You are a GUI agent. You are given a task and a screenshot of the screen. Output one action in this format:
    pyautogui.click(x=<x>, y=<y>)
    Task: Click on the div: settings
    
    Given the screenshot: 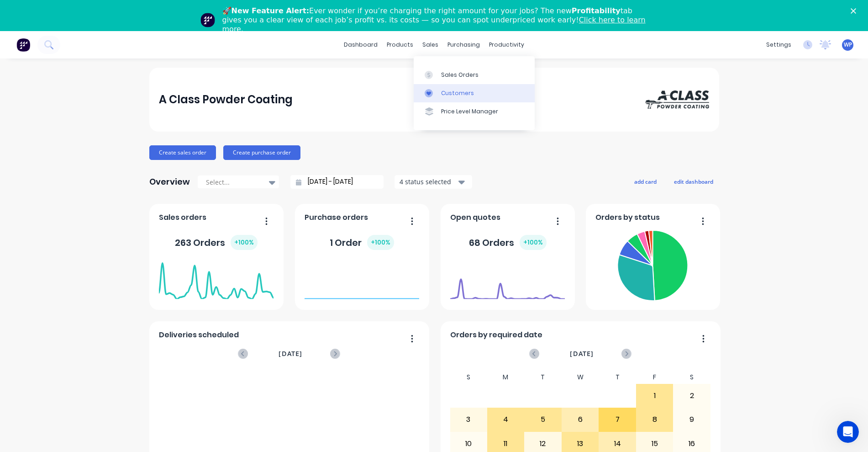 What is the action you would take?
    pyautogui.click(x=778, y=45)
    